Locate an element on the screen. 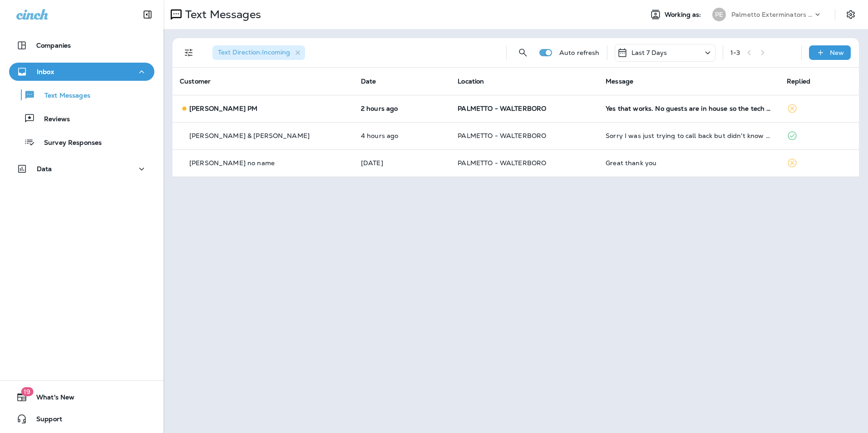 The image size is (868, 433). button: Settings is located at coordinates (851, 15).